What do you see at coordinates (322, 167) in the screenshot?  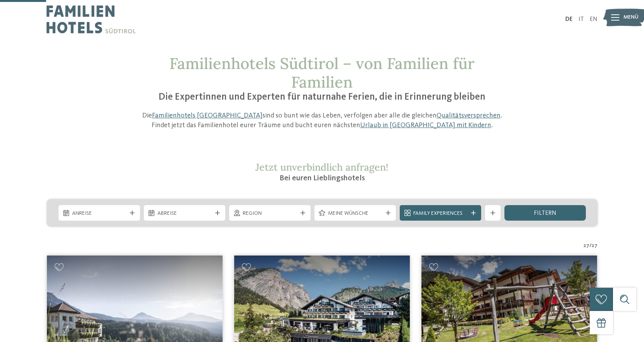 I see `span: Jetzt unverbindlich anfragen!` at bounding box center [322, 167].